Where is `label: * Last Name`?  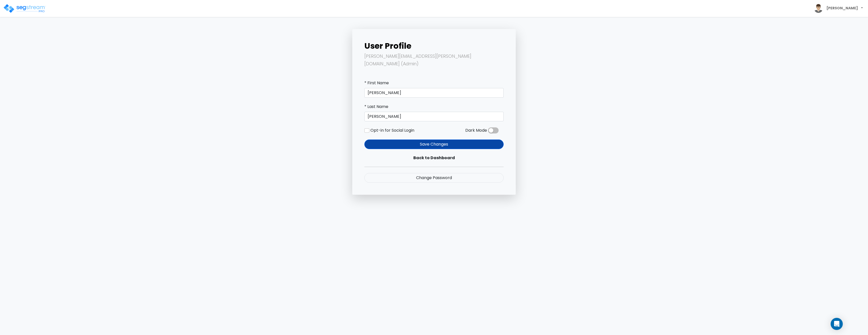 label: * Last Name is located at coordinates (376, 107).